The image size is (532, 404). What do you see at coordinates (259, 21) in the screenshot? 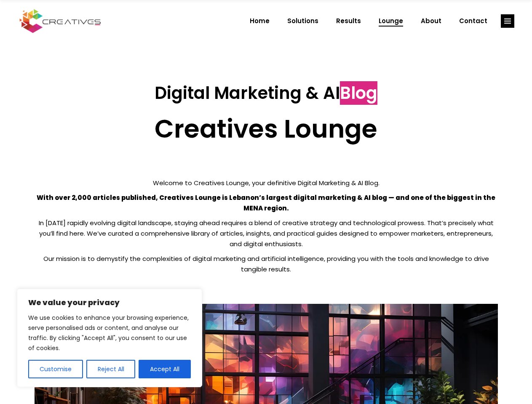
I see `span: Home` at bounding box center [259, 21].